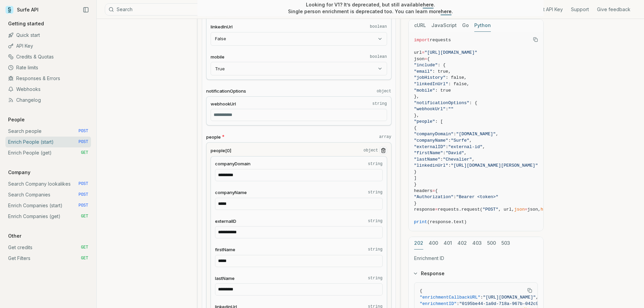  What do you see at coordinates (48, 153) in the screenshot?
I see `a: Enrich People (get) GET` at bounding box center [48, 153].